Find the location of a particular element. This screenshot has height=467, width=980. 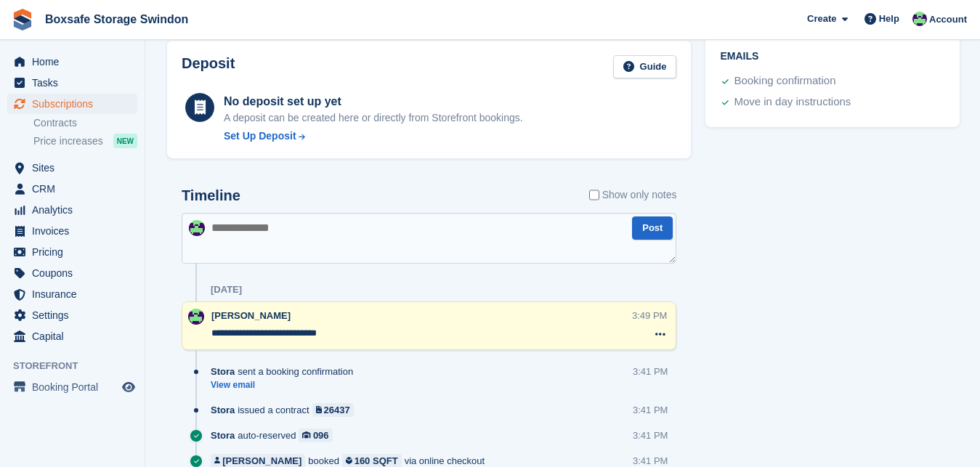

div: auto-reserved is located at coordinates (275, 435).